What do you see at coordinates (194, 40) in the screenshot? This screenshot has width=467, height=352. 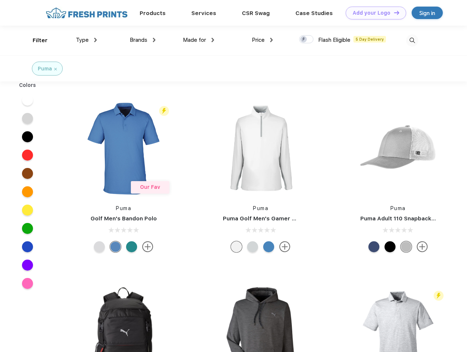 I see `span: Made for` at bounding box center [194, 40].